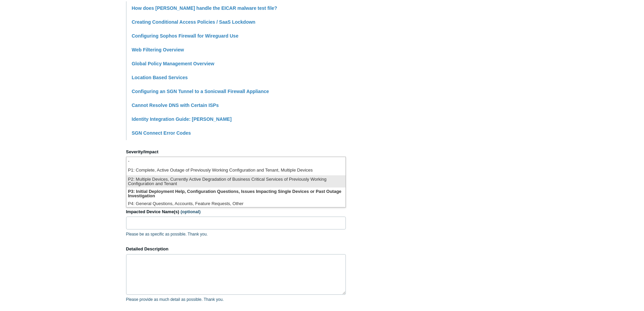 This screenshot has width=644, height=311. What do you see at coordinates (236, 211) in the screenshot?
I see `label: Impacted Device Name(s)` at bounding box center [236, 211].